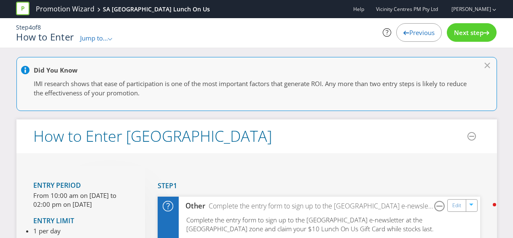  I want to click on span: Vicinity Centres PM Pty Ltd, so click(407, 9).